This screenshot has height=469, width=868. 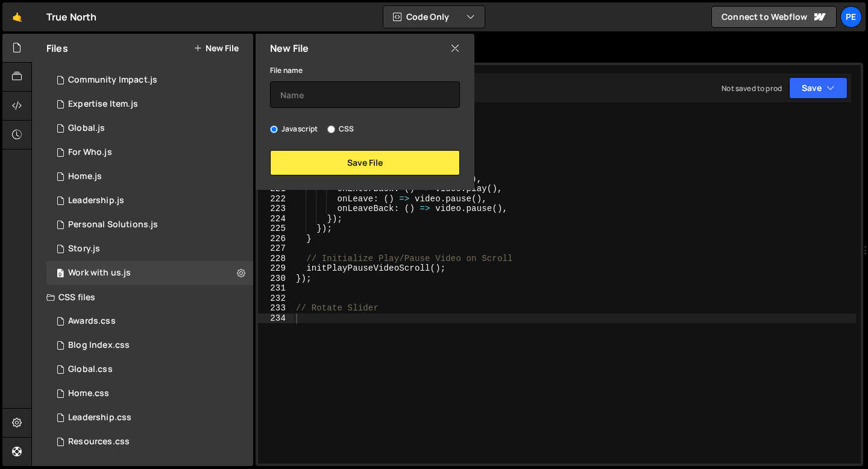 What do you see at coordinates (818, 88) in the screenshot?
I see `button: Save` at bounding box center [818, 88].